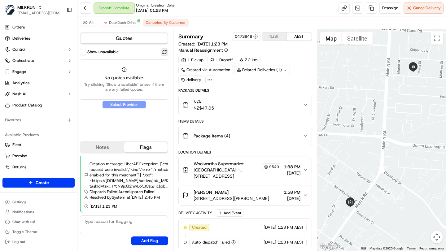  I want to click on button: Log out, so click(38, 242).